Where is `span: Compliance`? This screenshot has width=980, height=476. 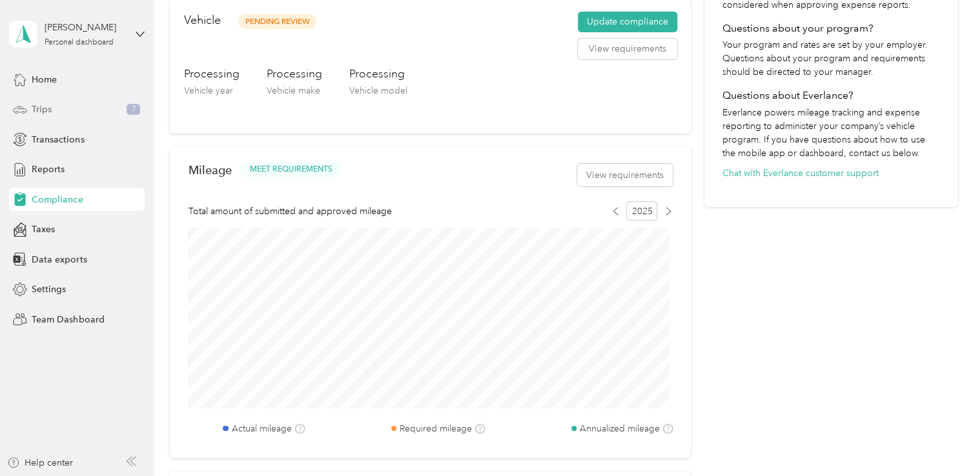
span: Compliance is located at coordinates (57, 199).